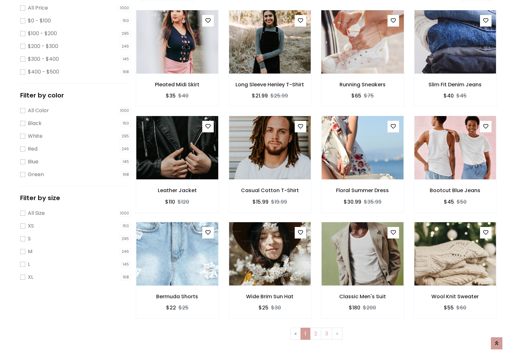 Image resolution: width=512 pixels, height=359 pixels. I want to click on a: 1, so click(305, 334).